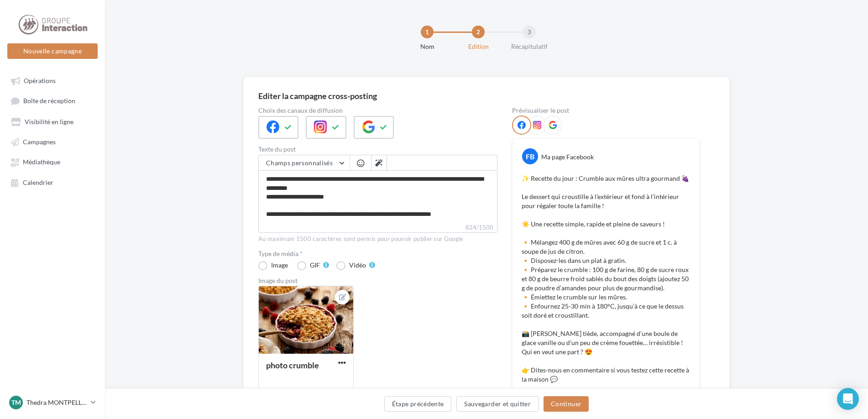 This screenshot has height=419, width=868. I want to click on div: Image, so click(279, 266).